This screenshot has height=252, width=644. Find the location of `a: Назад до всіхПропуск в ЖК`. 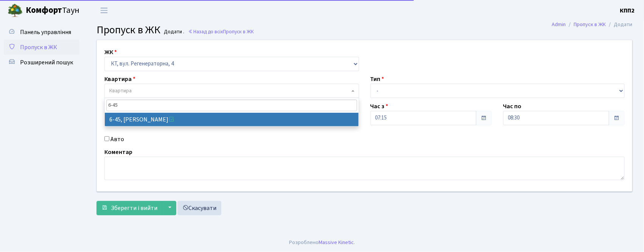

a: Назад до всіхПропуск в ЖК is located at coordinates (221, 31).